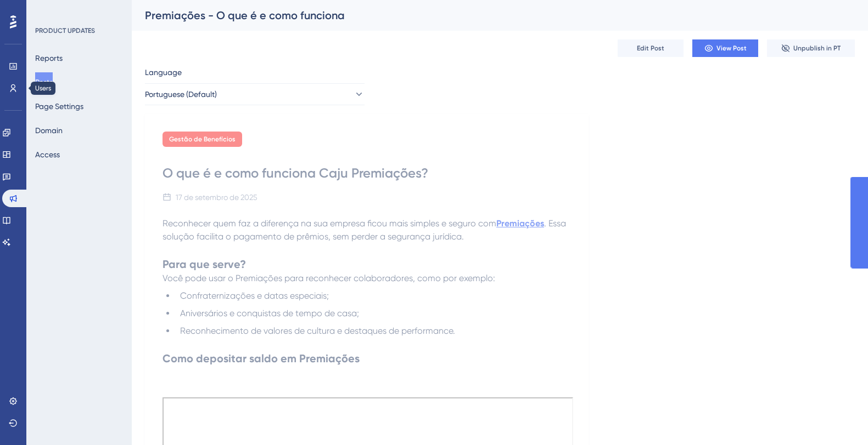  I want to click on button: Portuguese (Default), so click(254, 95).